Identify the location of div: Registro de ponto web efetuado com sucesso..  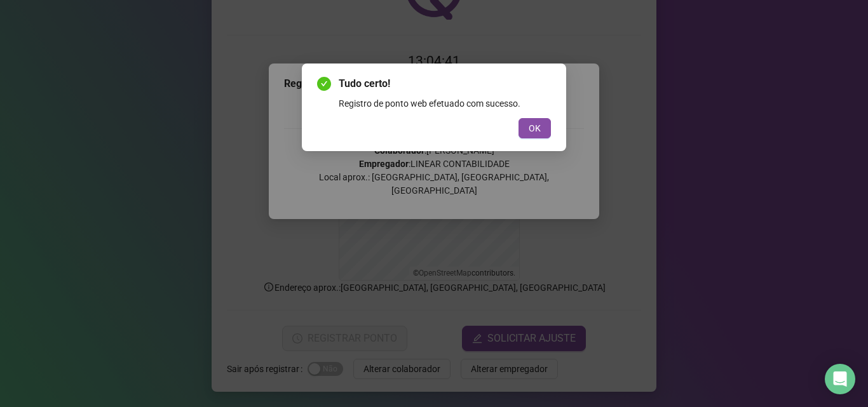
(445, 104).